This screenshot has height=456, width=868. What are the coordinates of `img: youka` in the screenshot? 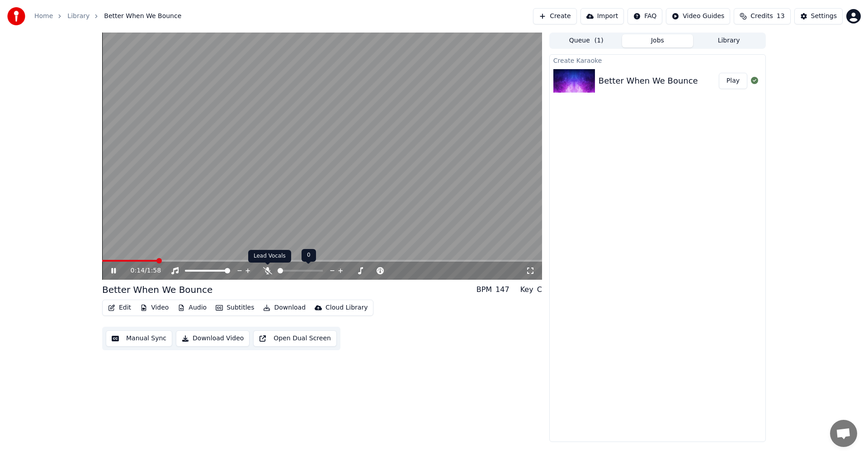 It's located at (16, 17).